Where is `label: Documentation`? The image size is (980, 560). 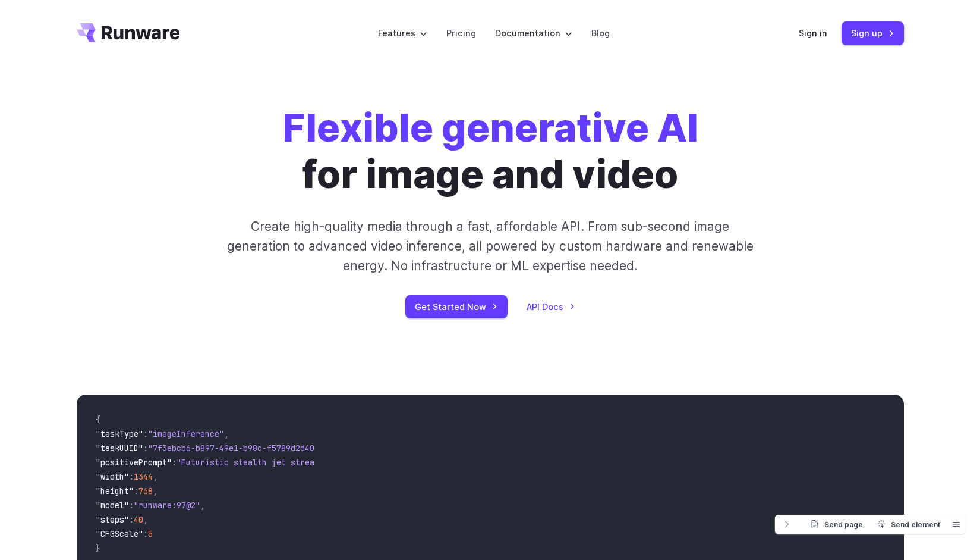 label: Documentation is located at coordinates (533, 33).